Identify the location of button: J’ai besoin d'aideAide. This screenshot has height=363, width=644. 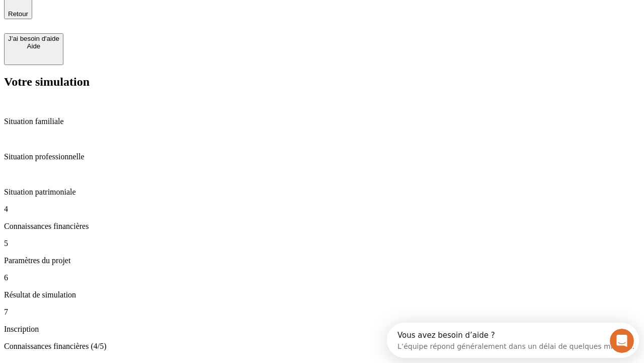
(34, 49).